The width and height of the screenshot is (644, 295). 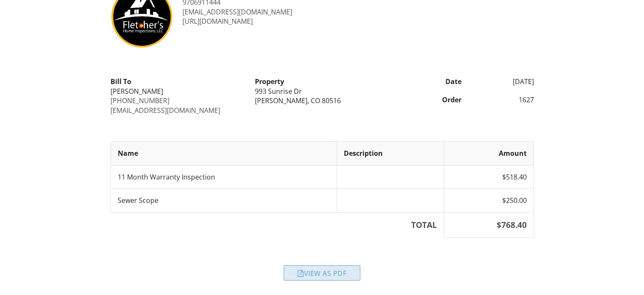 What do you see at coordinates (488, 153) in the screenshot?
I see `th: Amount` at bounding box center [488, 153].